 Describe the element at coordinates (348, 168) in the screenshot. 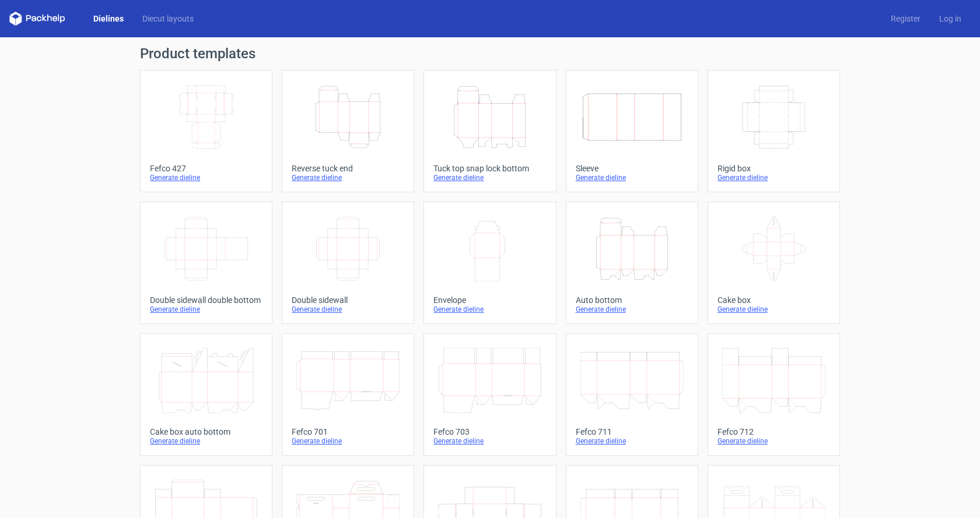

I see `div: Reverse tuck end` at that location.